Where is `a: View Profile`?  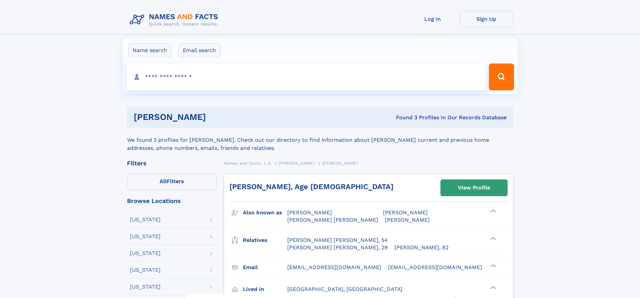
a: View Profile is located at coordinates (474, 188).